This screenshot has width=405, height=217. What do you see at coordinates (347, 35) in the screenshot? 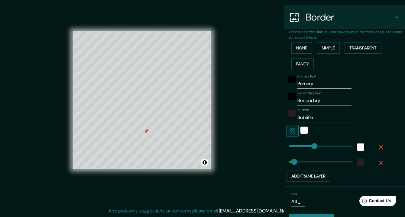
I see `p: Choose a border. : you can make layers of the frame opaque to create some cool effects.` at bounding box center [347, 35].